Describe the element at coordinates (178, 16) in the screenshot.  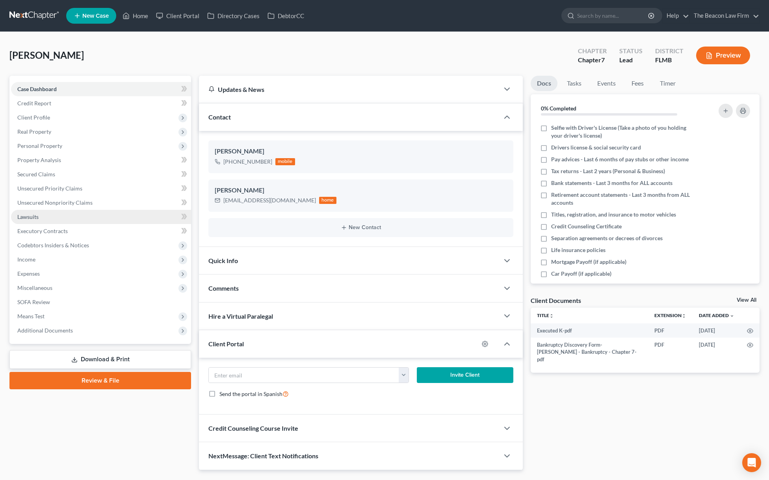
I see `a: Client Portal` at that location.